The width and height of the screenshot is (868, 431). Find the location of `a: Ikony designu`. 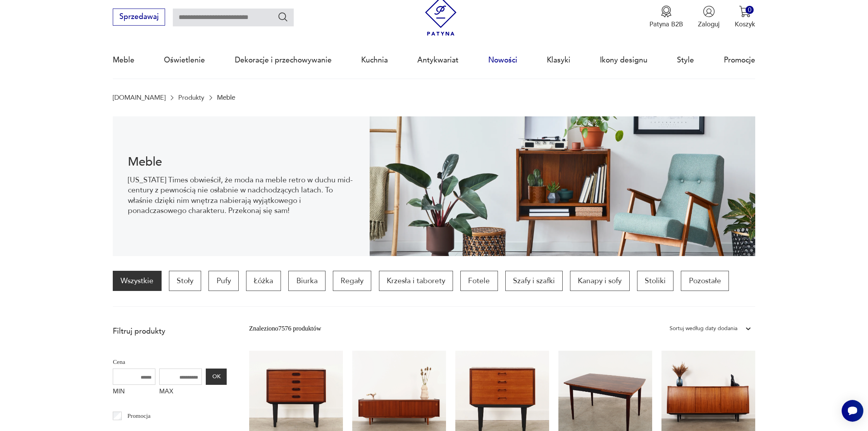

a: Ikony designu is located at coordinates (623, 60).